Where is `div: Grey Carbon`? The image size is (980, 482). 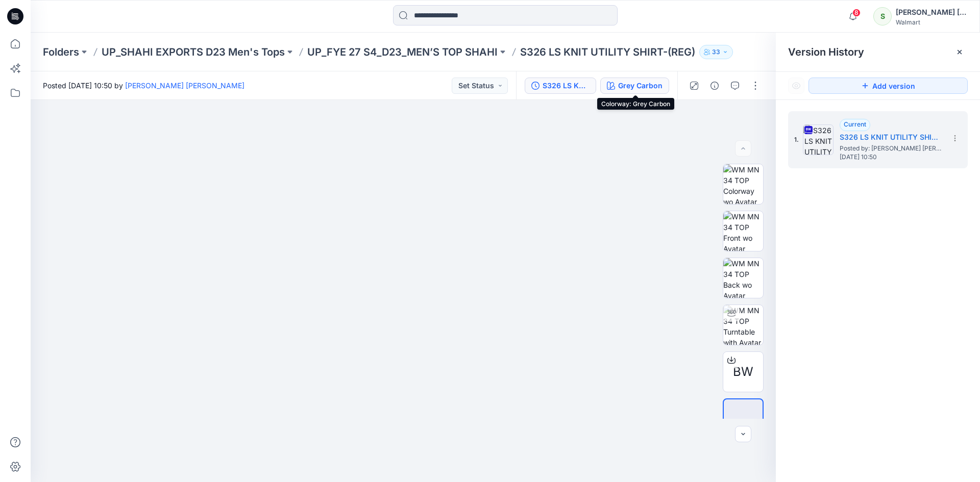 div: Grey Carbon is located at coordinates (641, 85).